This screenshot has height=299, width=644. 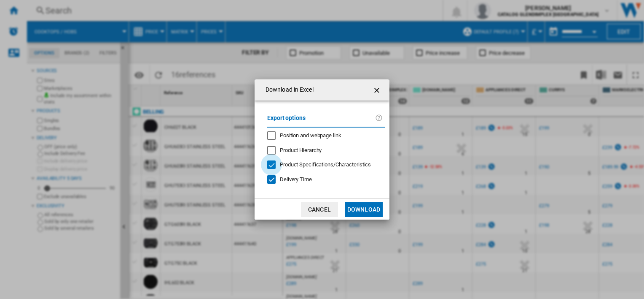 I want to click on button: getI18NText('BUTTONS.CLOSE_DIALOG'), so click(x=378, y=90).